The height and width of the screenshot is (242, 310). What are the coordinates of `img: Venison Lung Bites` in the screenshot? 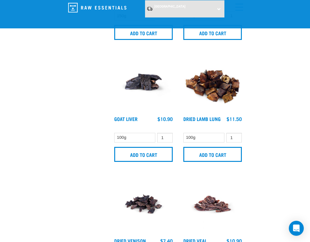 It's located at (144, 204).